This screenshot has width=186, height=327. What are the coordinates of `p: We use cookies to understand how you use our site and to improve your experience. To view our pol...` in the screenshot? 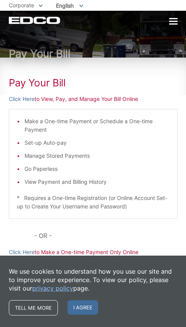 It's located at (93, 280).